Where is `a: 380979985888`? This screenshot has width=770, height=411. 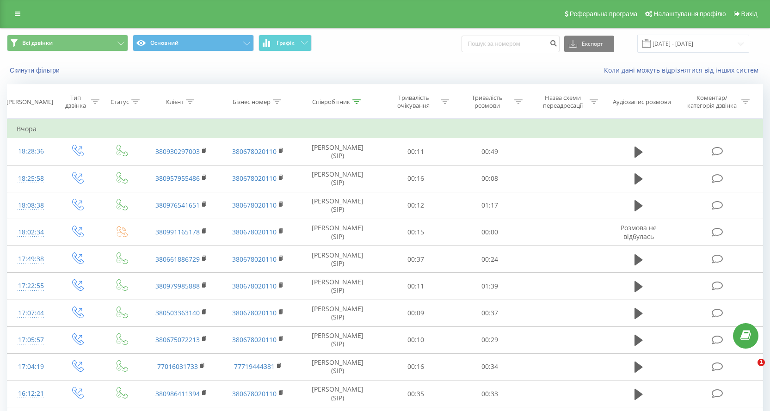
a: 380979985888 is located at coordinates (178, 286).